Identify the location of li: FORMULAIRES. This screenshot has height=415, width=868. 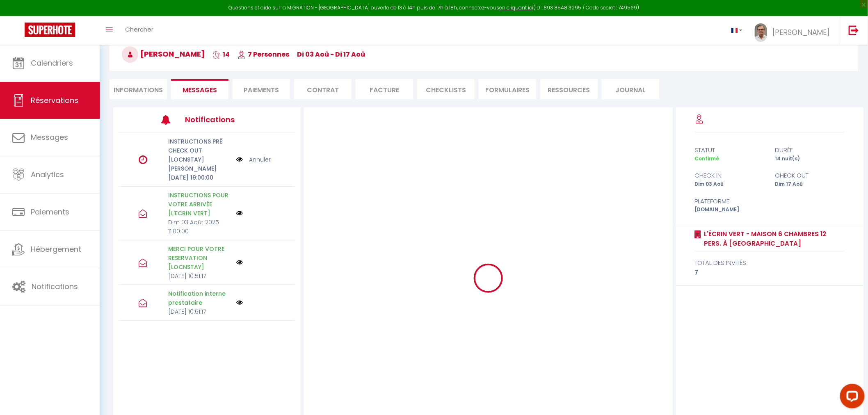
(507, 89).